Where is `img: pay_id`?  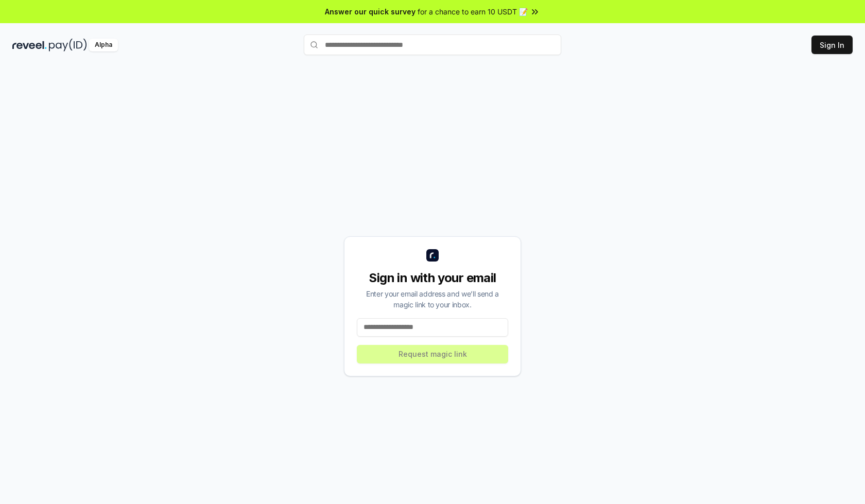 img: pay_id is located at coordinates (68, 45).